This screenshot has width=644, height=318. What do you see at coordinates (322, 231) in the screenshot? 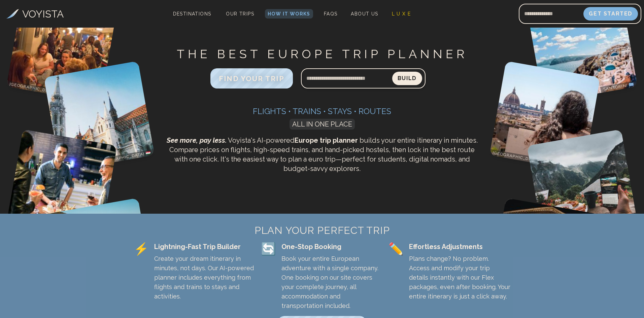
I see `h2: PLAN YOUR PERFECT TRIP` at bounding box center [322, 231].